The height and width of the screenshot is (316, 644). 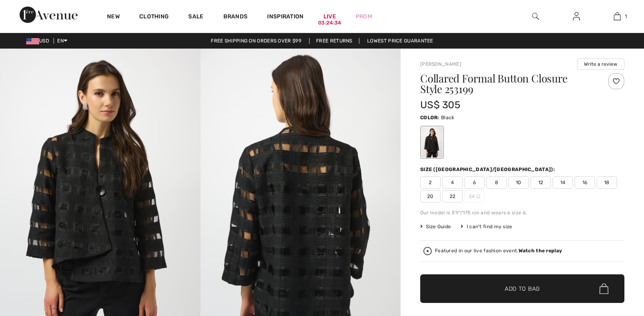 I want to click on div: I can't find my size, so click(x=486, y=226).